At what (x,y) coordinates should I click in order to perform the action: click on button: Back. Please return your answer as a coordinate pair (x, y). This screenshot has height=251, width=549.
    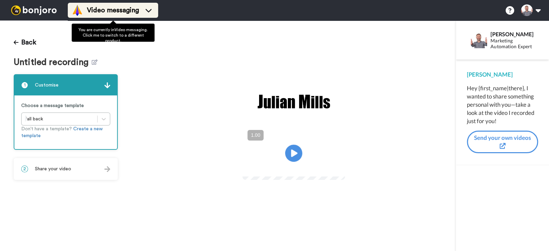
    Looking at the image, I should click on (25, 42).